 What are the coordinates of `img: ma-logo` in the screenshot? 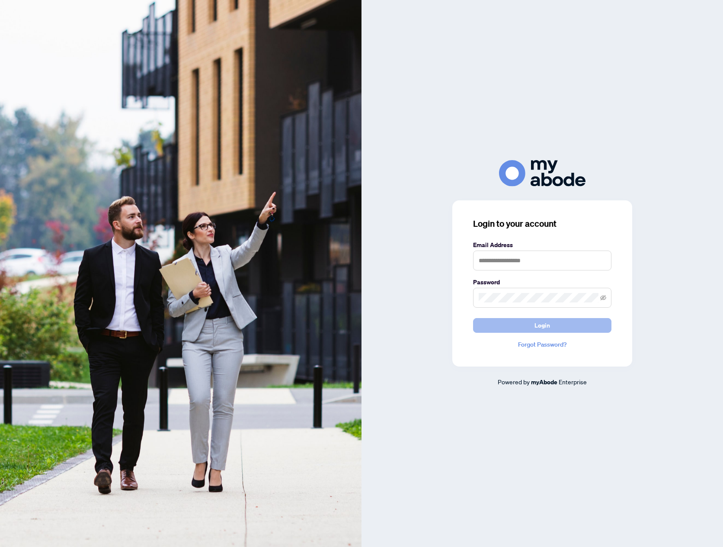 It's located at (542, 173).